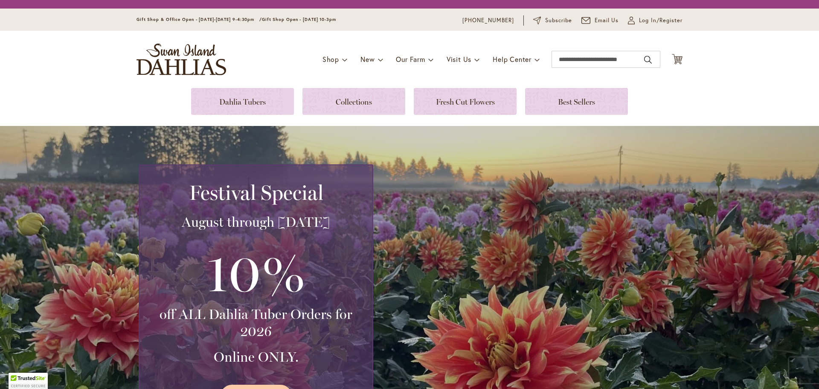  I want to click on span: Shop, so click(331, 59).